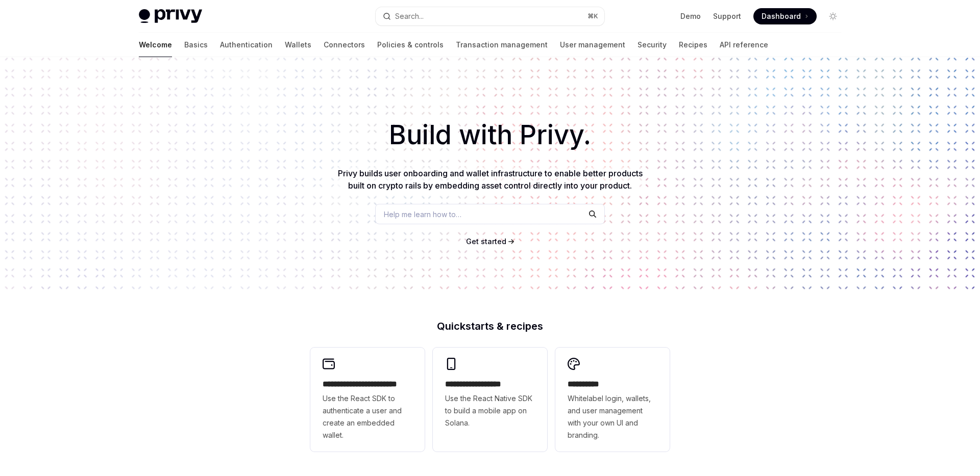 The image size is (980, 476). Describe the element at coordinates (833, 17) in the screenshot. I see `button: Toggle dark mode` at that location.